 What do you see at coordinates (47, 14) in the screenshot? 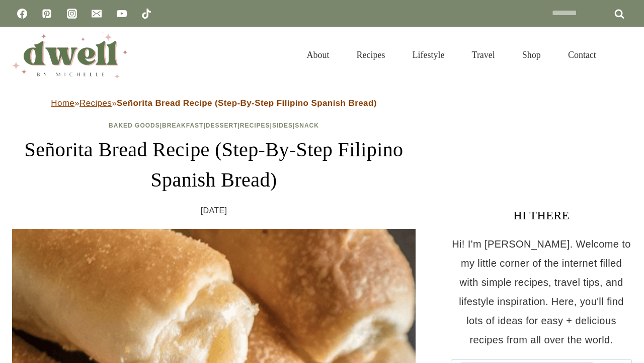
I see `a: Pinterest` at bounding box center [47, 14].